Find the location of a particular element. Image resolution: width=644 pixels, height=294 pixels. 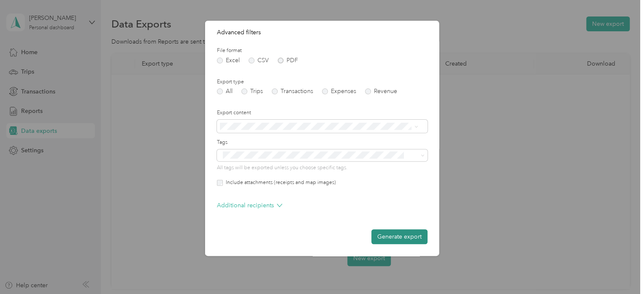

label: Export content is located at coordinates (322, 113).